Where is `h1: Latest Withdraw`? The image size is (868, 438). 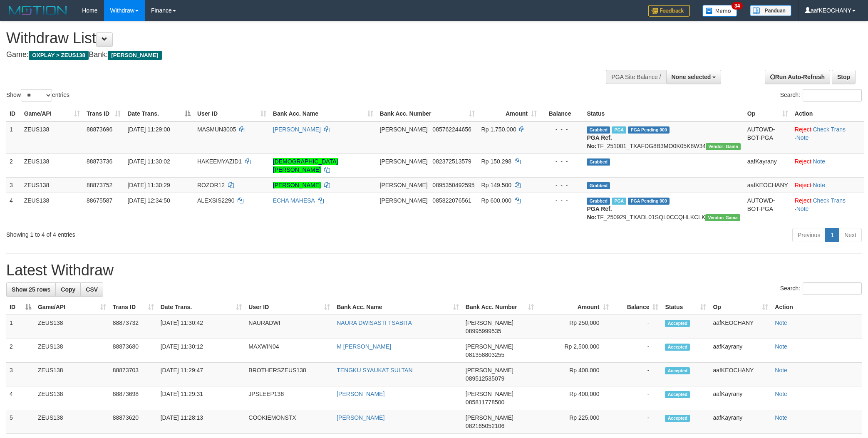 h1: Latest Withdraw is located at coordinates (434, 271).